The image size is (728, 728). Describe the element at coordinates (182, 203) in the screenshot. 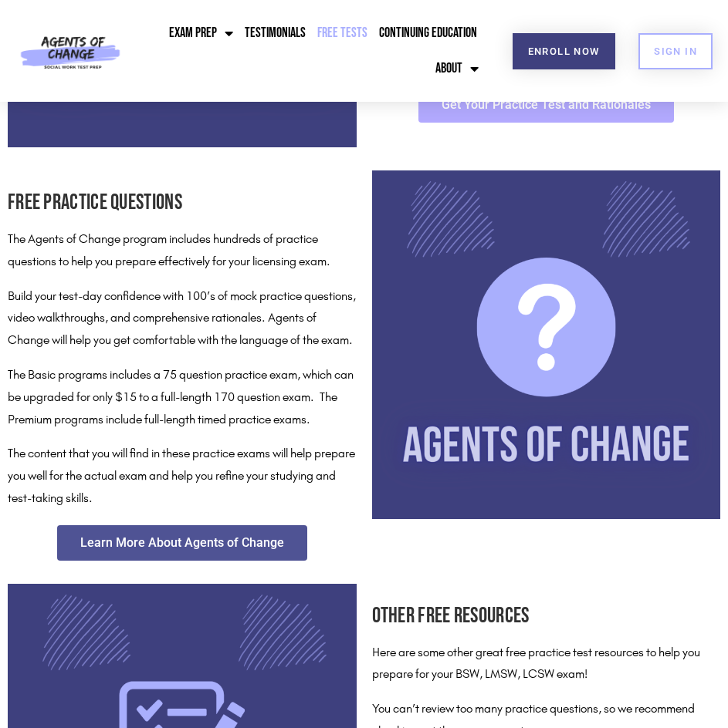

I see `h2: Free Practice Questions` at that location.